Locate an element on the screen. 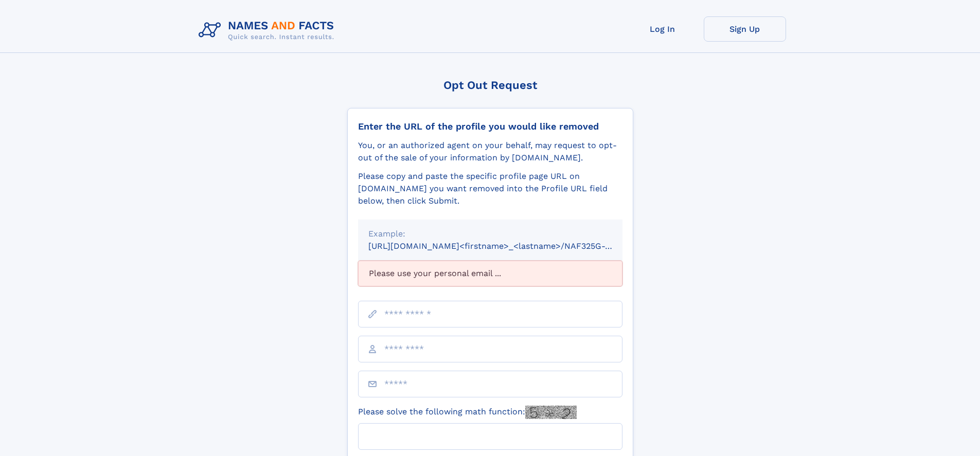 The image size is (980, 456). a: Log In is located at coordinates (662, 28).